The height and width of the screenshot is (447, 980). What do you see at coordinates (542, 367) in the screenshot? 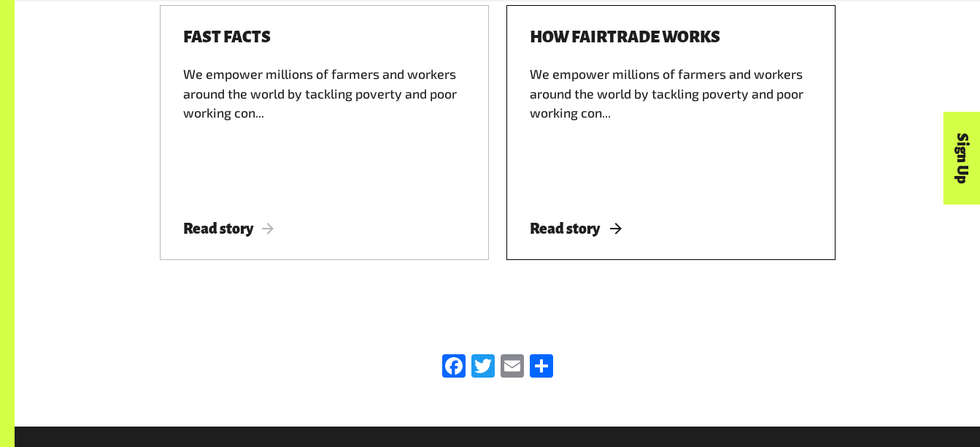
I see `a: Share` at bounding box center [542, 367].